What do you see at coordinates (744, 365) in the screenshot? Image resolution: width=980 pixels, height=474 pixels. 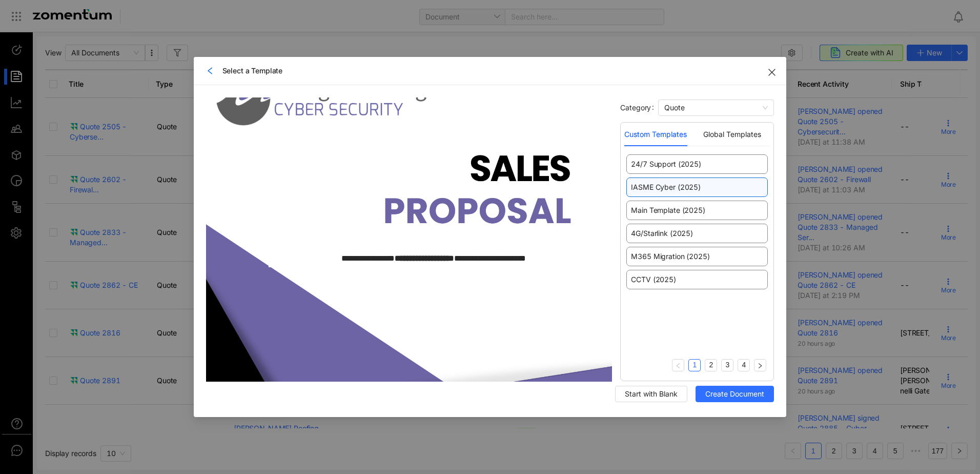 I see `li: 4` at bounding box center [744, 365].